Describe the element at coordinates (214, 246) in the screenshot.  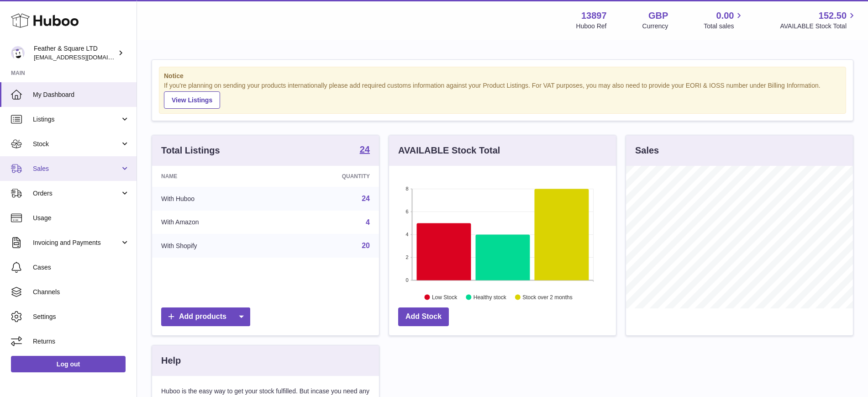
I see `td: With Shopify` at that location.